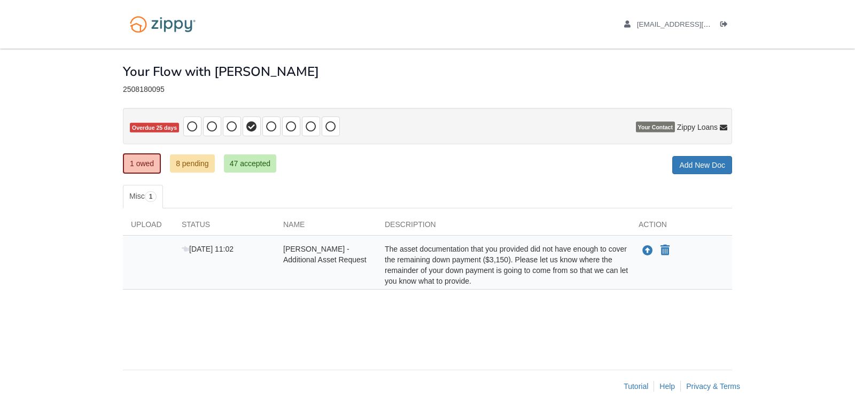  Describe the element at coordinates (155, 128) in the screenshot. I see `span: Overdue 25 days` at that location.